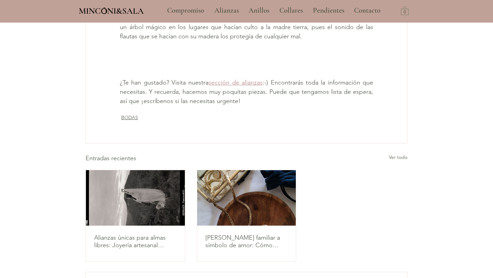 Image resolution: width=493 pixels, height=278 pixels. What do you see at coordinates (398, 158) in the screenshot?
I see `a: Ver todo` at bounding box center [398, 158].